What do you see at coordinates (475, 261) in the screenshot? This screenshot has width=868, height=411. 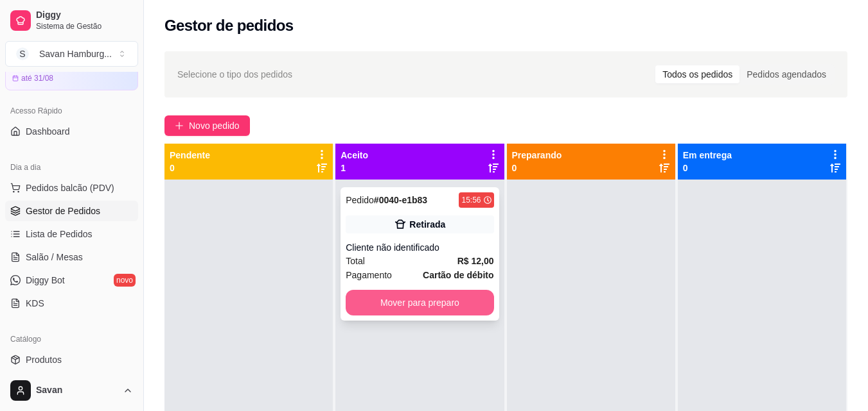 I see `strong: R$ 12,00` at bounding box center [475, 261].